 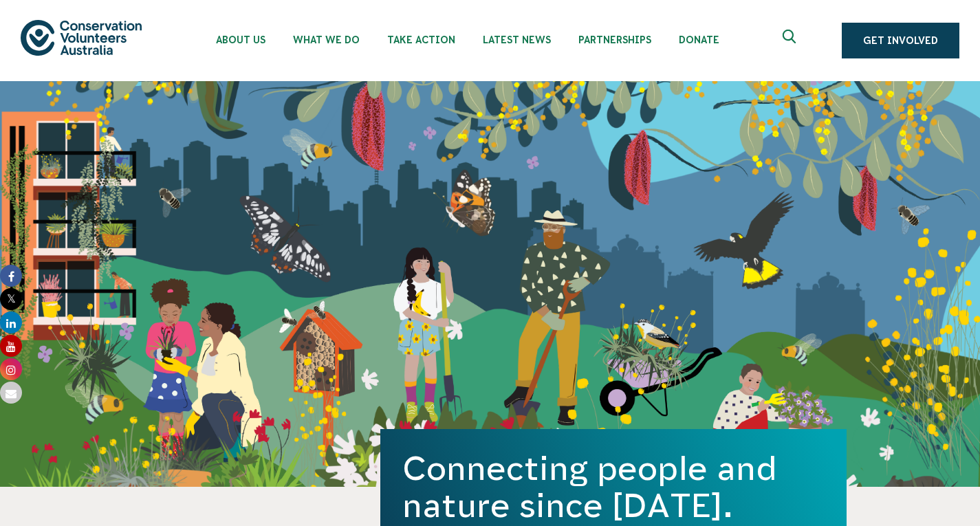 What do you see at coordinates (421, 40) in the screenshot?
I see `span: Take Action` at bounding box center [421, 40].